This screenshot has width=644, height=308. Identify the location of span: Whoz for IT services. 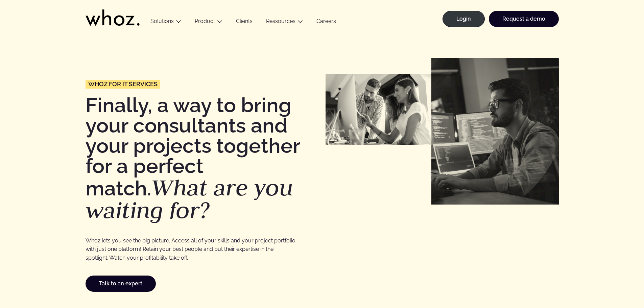
(123, 84).